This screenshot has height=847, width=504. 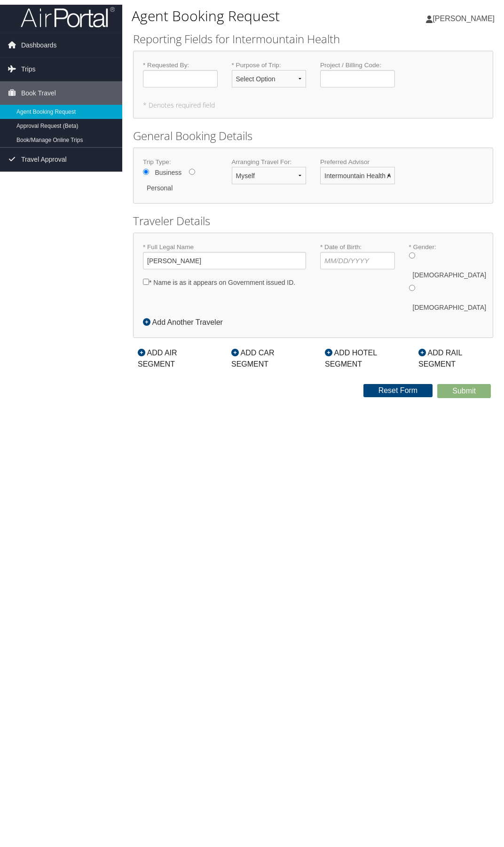 I want to click on label: * Full Legal Name, so click(x=224, y=256).